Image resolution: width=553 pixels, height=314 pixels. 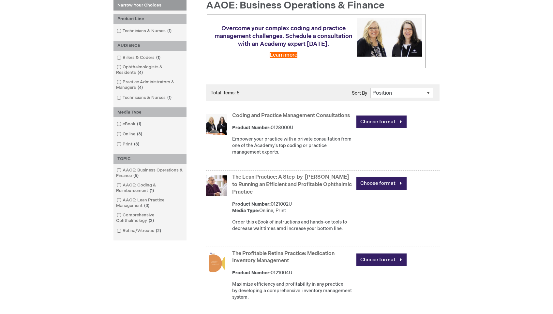 I want to click on a: Ophthalmologists & Residents4, so click(x=150, y=70).